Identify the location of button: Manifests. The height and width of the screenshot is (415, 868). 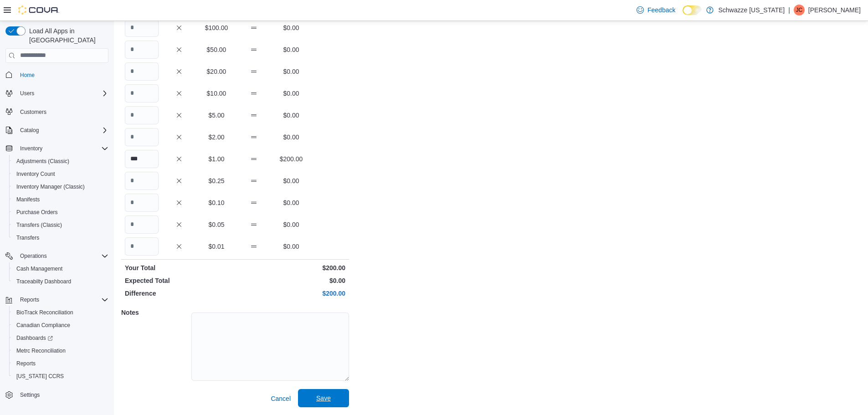
(61, 199).